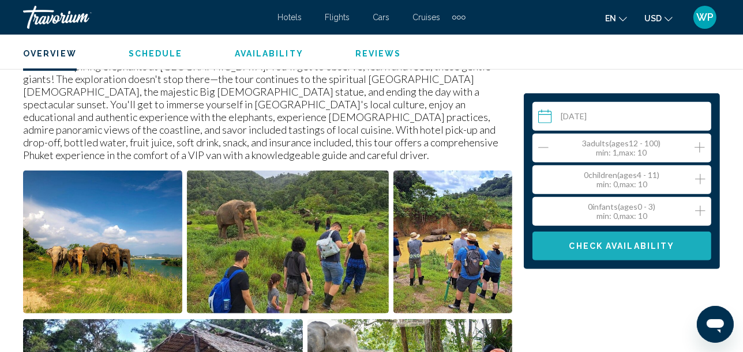 The width and height of the screenshot is (743, 352). I want to click on span: Hotels, so click(290, 17).